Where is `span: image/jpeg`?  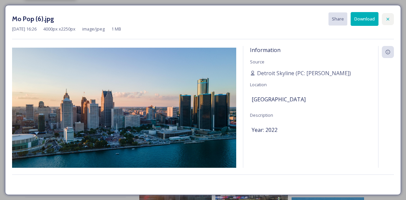
span: image/jpeg is located at coordinates (93, 29).